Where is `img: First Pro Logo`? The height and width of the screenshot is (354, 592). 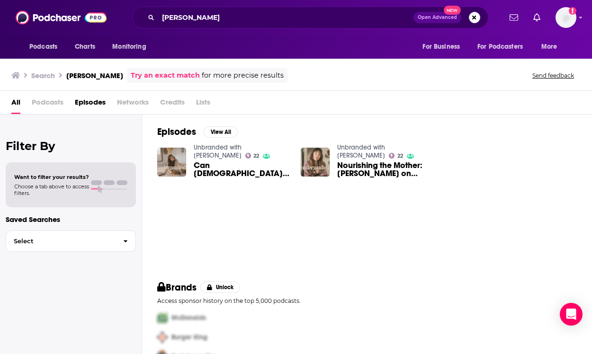 img: First Pro Logo is located at coordinates (162, 318).